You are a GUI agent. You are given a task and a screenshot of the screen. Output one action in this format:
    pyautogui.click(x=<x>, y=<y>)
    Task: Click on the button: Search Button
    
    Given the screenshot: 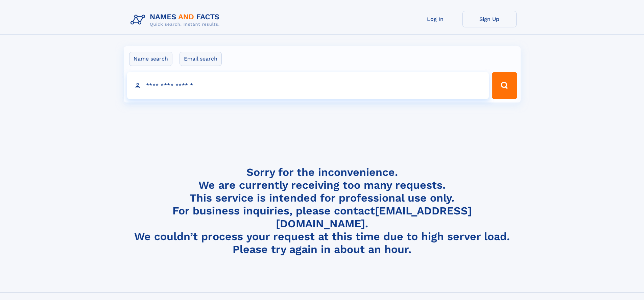 What is the action you would take?
    pyautogui.click(x=505, y=86)
    